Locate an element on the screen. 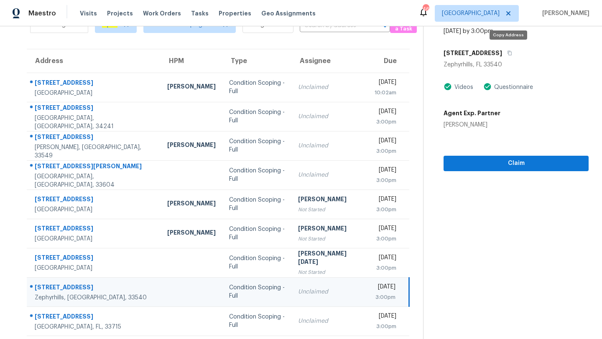 The height and width of the screenshot is (339, 602). span: Maestro is located at coordinates (42, 13).